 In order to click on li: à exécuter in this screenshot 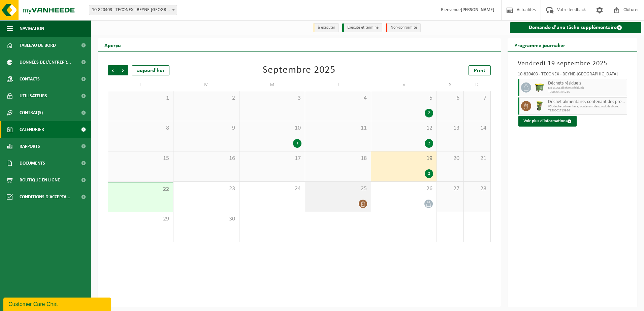, I will do `click(325, 28)`.